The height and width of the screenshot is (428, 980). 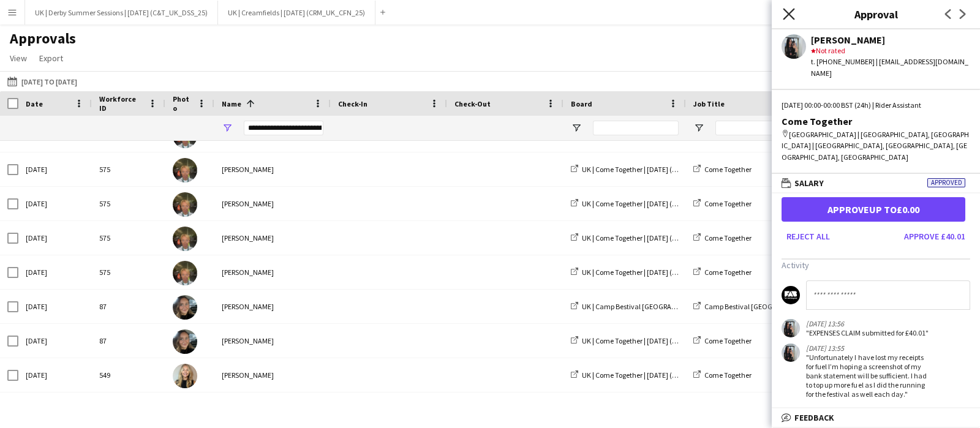 What do you see at coordinates (876, 14) in the screenshot?
I see `h3: Approval` at bounding box center [876, 14].